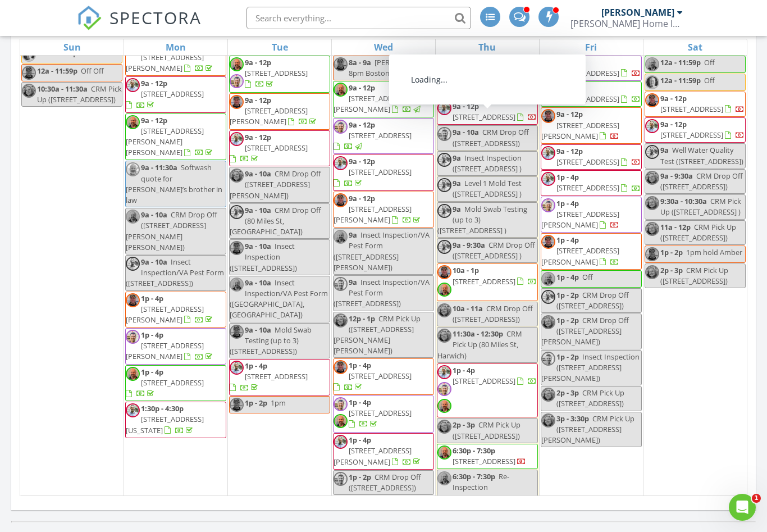 The image size is (767, 532). Describe the element at coordinates (360, 62) in the screenshot. I see `span: 8a - 9a` at that location.